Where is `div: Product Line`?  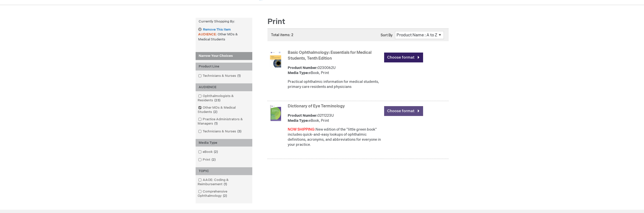 div: Product Line is located at coordinates (224, 66).